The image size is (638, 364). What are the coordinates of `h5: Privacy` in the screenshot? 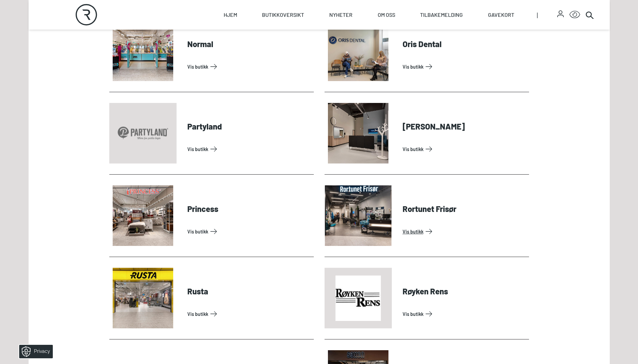 It's located at (35, 9).